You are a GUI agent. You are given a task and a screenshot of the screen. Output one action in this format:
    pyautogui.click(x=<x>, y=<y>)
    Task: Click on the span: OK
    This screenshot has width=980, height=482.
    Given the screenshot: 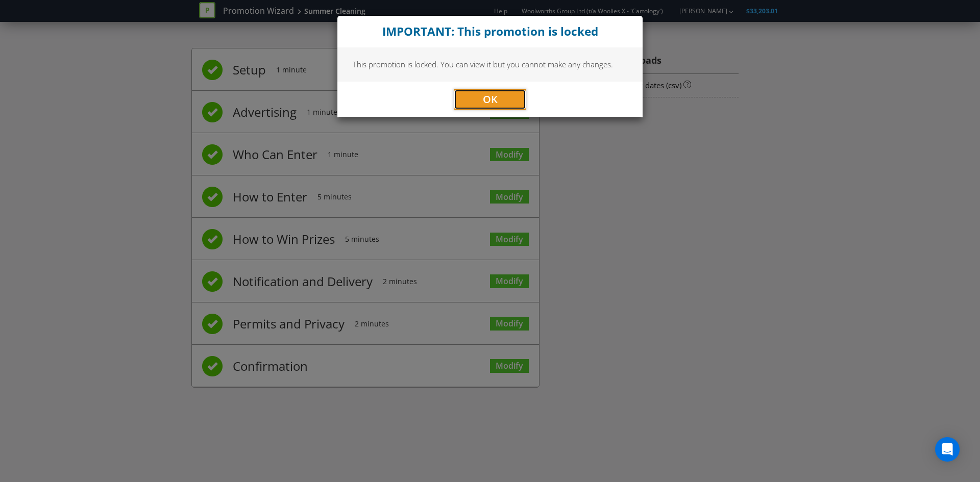 What is the action you would take?
    pyautogui.click(x=490, y=99)
    